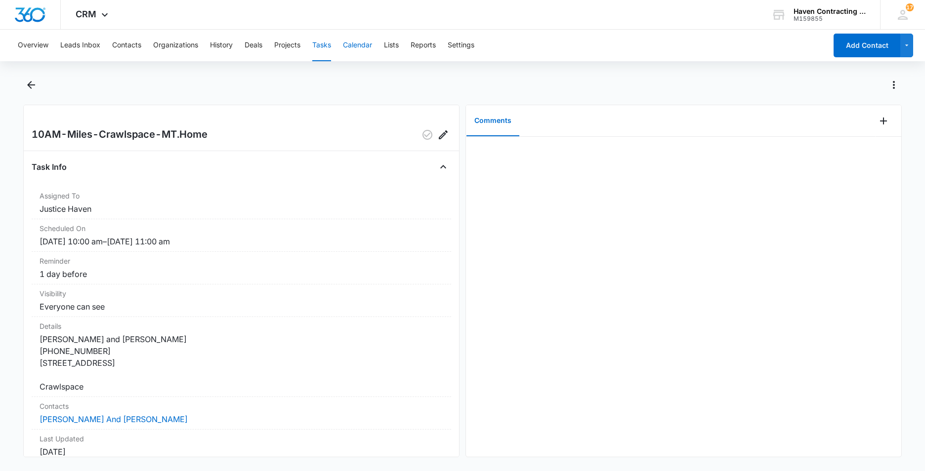 The image size is (925, 471). Describe the element at coordinates (241, 196) in the screenshot. I see `dt: Assigned To` at that location.